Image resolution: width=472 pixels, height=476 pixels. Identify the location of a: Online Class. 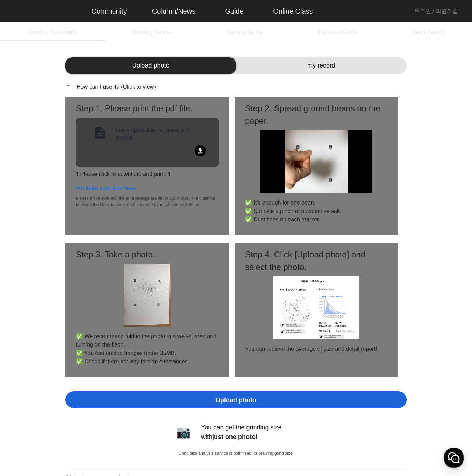
(293, 11).